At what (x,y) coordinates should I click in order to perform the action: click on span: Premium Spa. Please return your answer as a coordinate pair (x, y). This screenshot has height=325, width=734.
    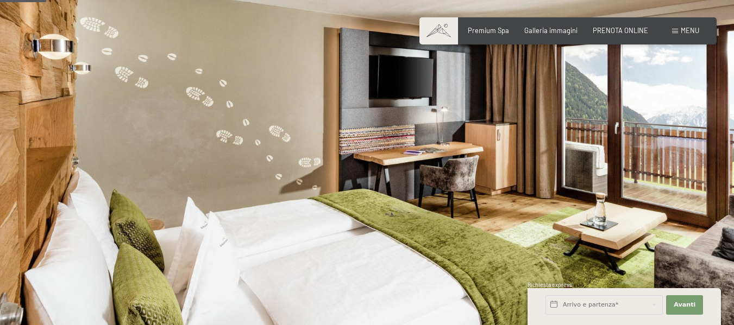
    Looking at the image, I should click on (488, 30).